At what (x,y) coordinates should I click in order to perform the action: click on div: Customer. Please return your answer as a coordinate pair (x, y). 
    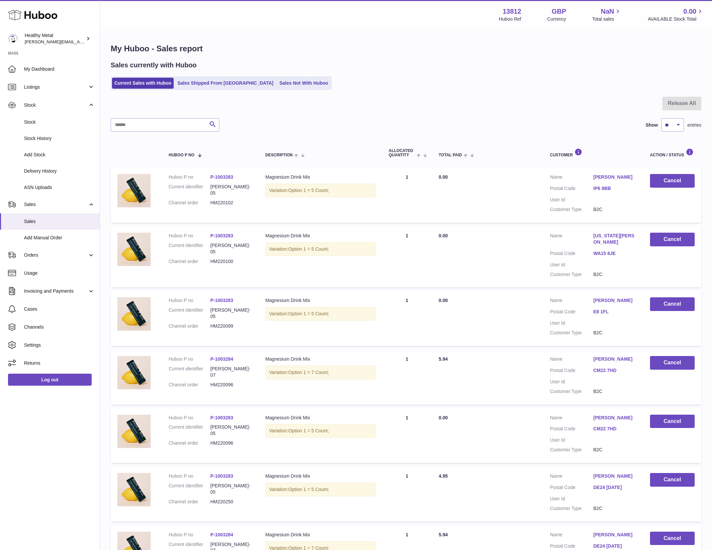
    Looking at the image, I should click on (593, 153).